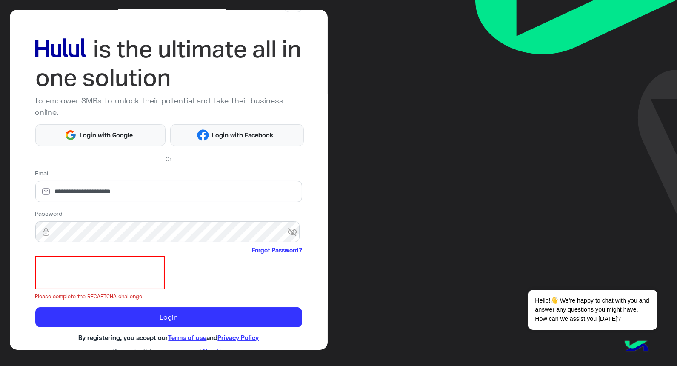 The image size is (677, 366). What do you see at coordinates (71, 135) in the screenshot?
I see `img: Google` at bounding box center [71, 135].